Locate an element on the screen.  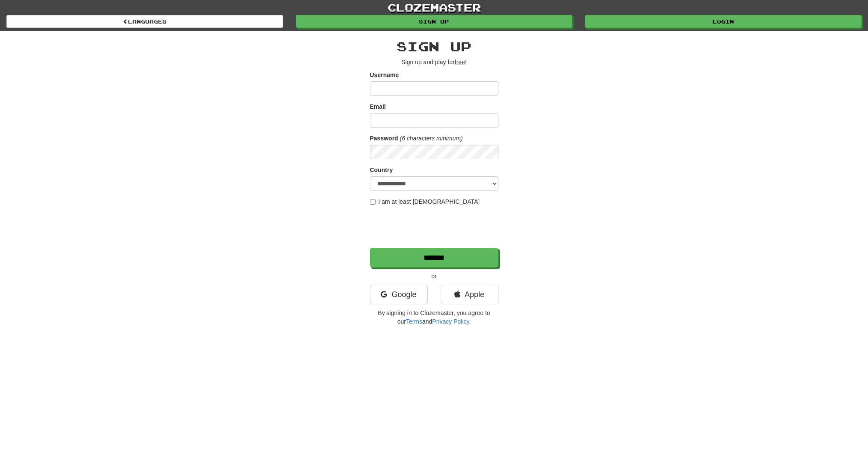
h2: Sign up is located at coordinates (434, 46).